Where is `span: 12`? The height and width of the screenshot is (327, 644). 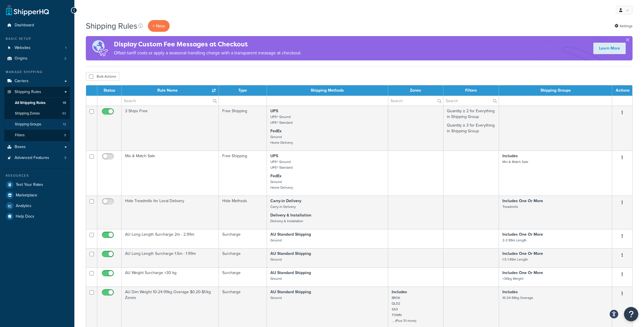 span: 12 is located at coordinates (64, 124).